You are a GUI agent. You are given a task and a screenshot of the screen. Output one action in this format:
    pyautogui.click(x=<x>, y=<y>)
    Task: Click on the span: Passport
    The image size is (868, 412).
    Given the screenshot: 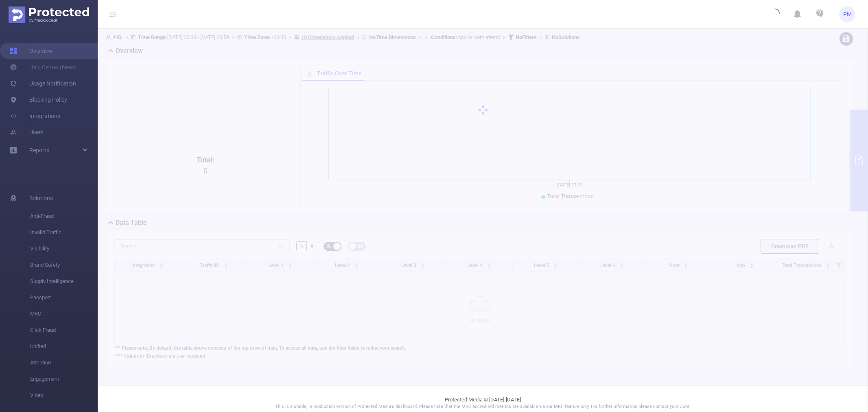 What is the action you would take?
    pyautogui.click(x=64, y=297)
    